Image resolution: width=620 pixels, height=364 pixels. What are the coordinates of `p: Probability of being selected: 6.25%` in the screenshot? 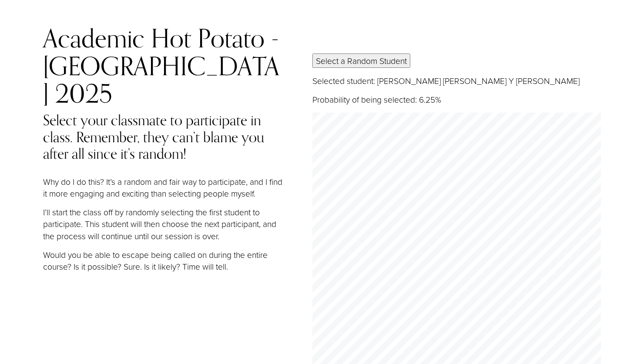 It's located at (457, 99).